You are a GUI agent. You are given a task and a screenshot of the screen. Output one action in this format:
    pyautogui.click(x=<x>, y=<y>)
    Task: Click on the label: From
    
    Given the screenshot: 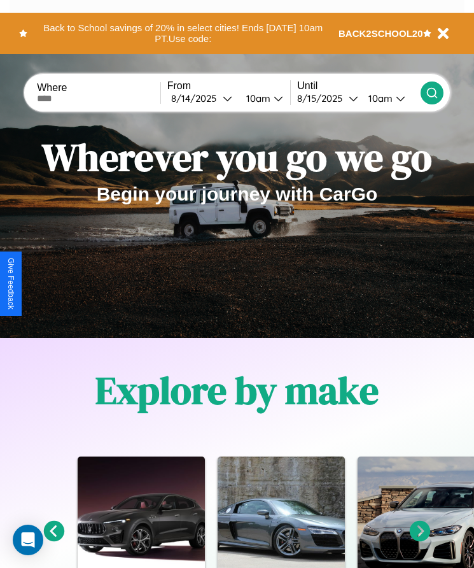 What is the action you would take?
    pyautogui.click(x=229, y=86)
    